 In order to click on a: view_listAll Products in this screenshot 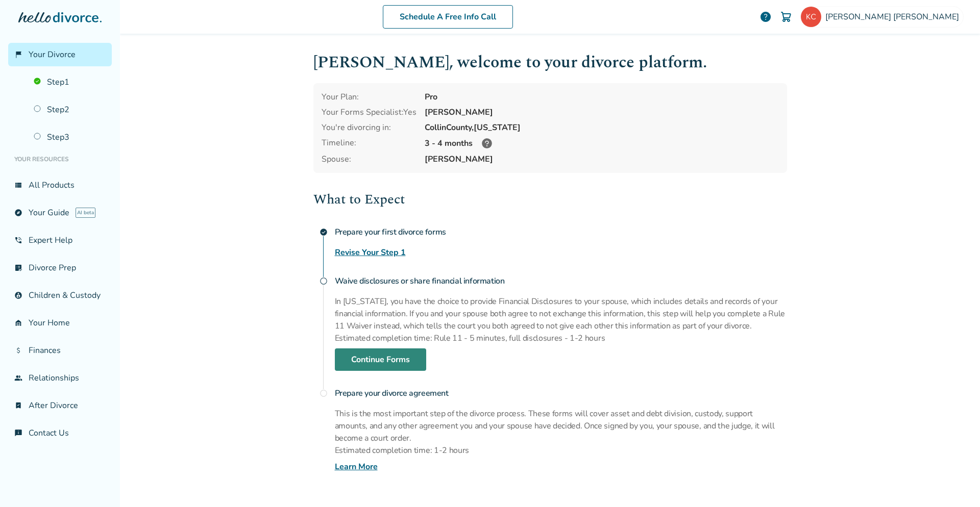, I will do `click(60, 186)`.